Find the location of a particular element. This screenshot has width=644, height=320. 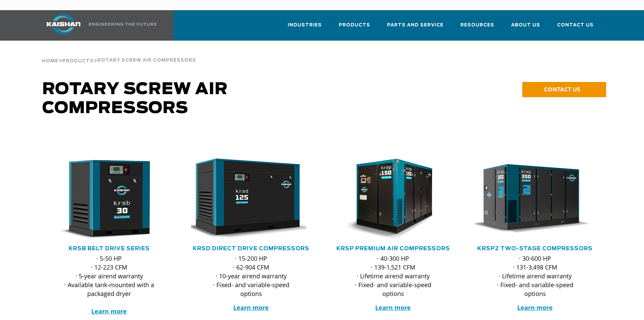

div: krsb30 is located at coordinates (109, 199).